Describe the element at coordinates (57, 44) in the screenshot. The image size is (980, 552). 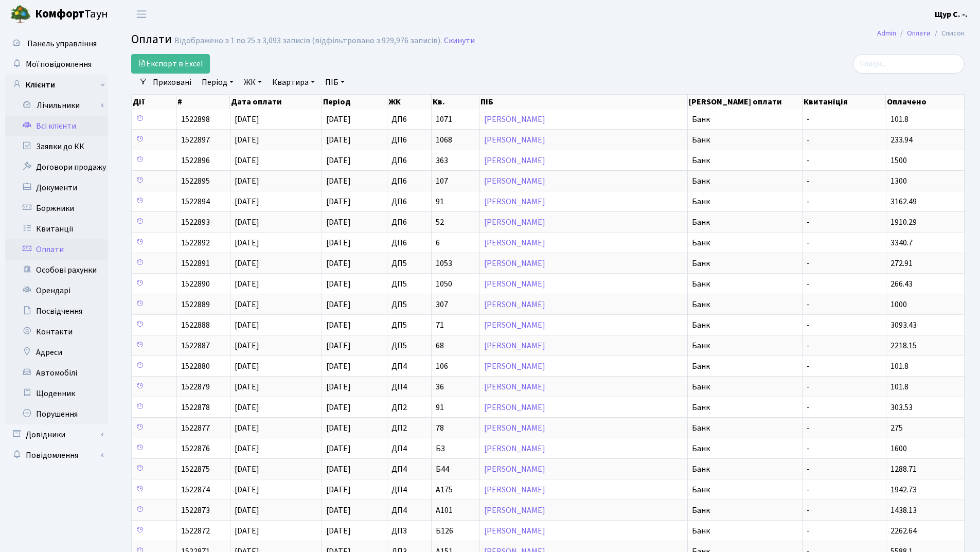
I see `a: Панель управління` at that location.